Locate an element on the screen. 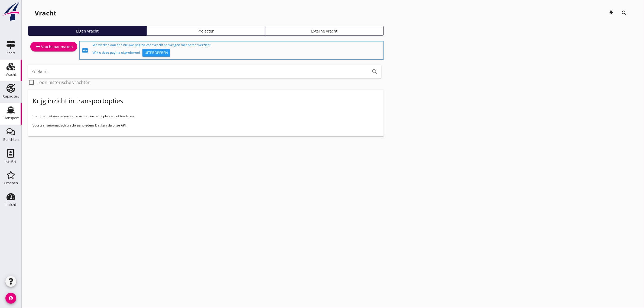 Image resolution: width=644 pixels, height=308 pixels. input: Zoeken... is located at coordinates (197, 72).